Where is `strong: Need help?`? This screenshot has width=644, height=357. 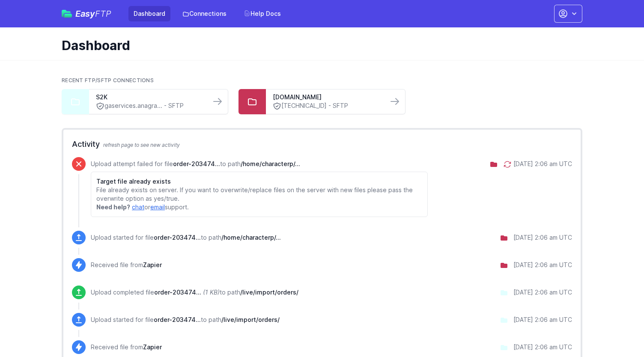
strong: Need help? is located at coordinates (113, 207).